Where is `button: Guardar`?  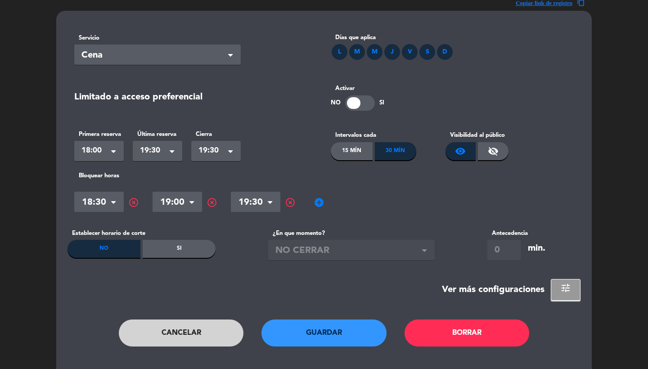 button: Guardar is located at coordinates (324, 333).